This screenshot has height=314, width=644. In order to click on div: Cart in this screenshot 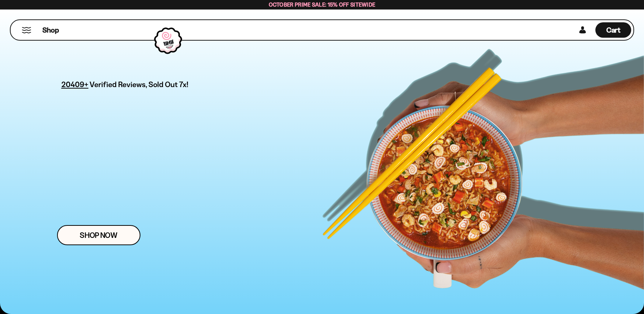, I will do `click(613, 30)`.